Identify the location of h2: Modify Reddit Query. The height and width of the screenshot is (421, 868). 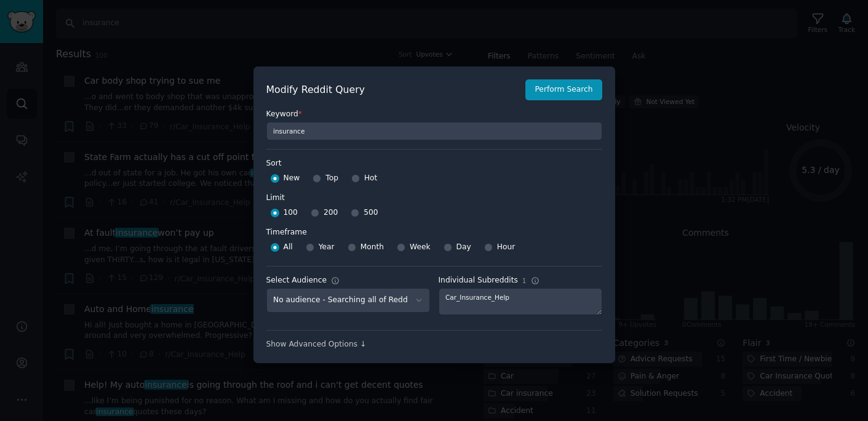
(392, 90).